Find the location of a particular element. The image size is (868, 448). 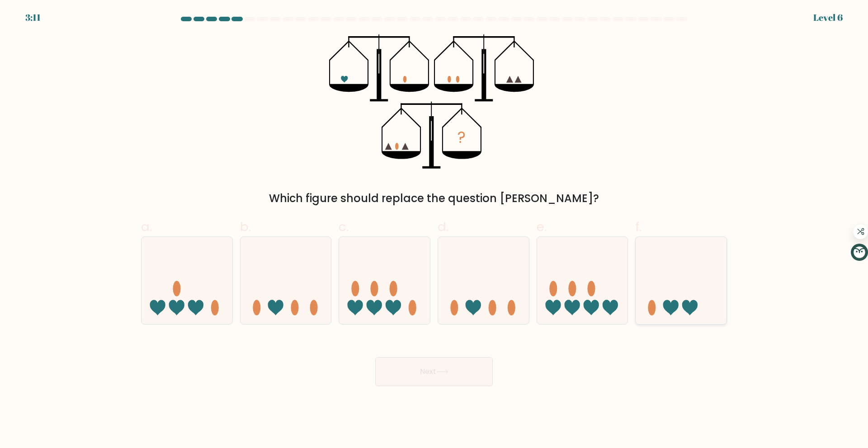

span: f. is located at coordinates (638, 226).